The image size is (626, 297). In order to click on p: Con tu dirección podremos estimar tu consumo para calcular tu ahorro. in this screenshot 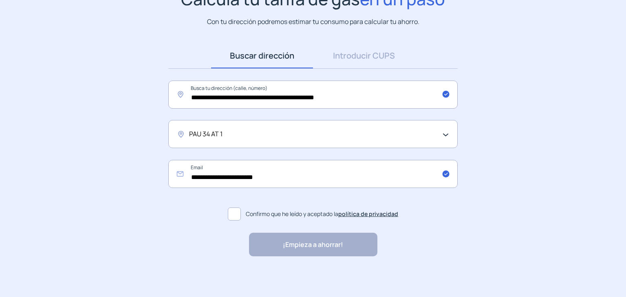, I will do `click(313, 22)`.